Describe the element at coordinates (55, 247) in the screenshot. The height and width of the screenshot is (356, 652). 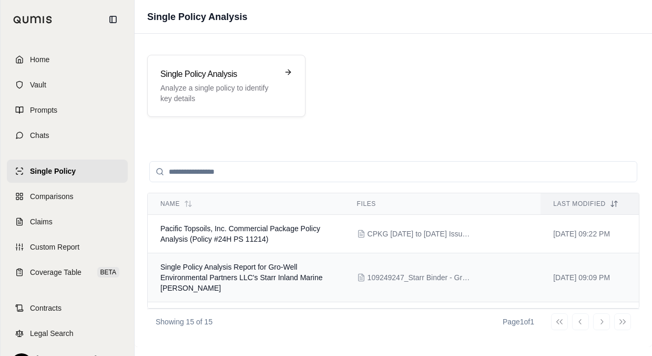
I see `span: Custom Report` at that location.